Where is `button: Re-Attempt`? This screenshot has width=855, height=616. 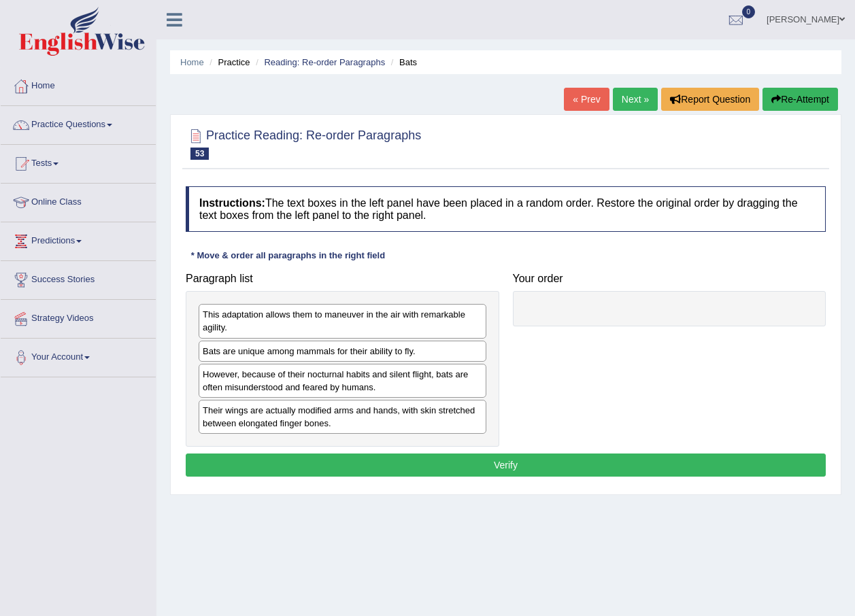 button: Re-Attempt is located at coordinates (800, 100).